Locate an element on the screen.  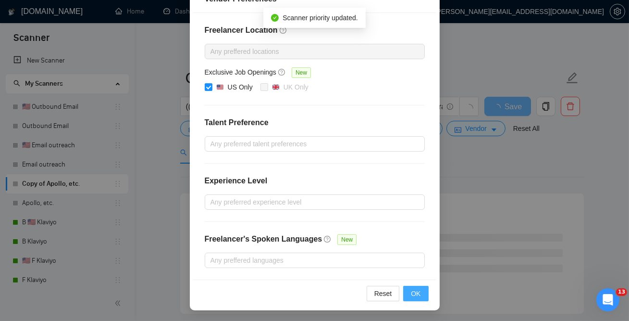
button: Reset is located at coordinates (383, 293).